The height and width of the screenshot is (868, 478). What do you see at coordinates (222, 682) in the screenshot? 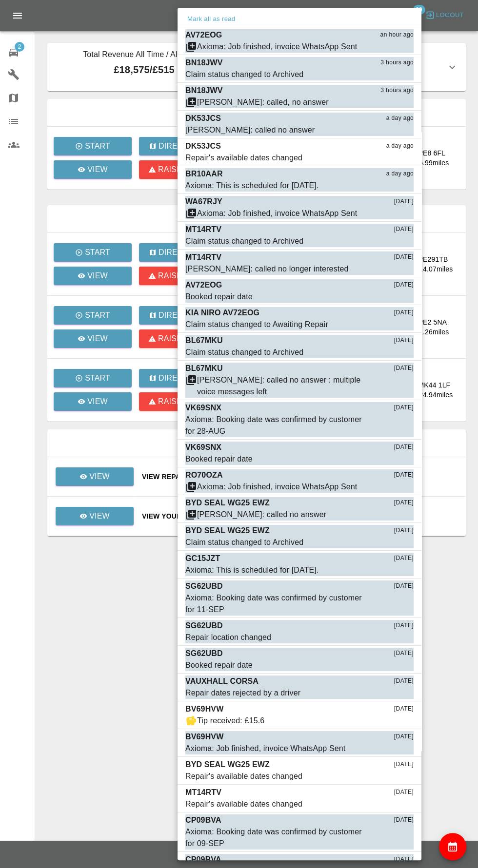
I see `p: VAUXHALL CORSA` at bounding box center [222, 682].